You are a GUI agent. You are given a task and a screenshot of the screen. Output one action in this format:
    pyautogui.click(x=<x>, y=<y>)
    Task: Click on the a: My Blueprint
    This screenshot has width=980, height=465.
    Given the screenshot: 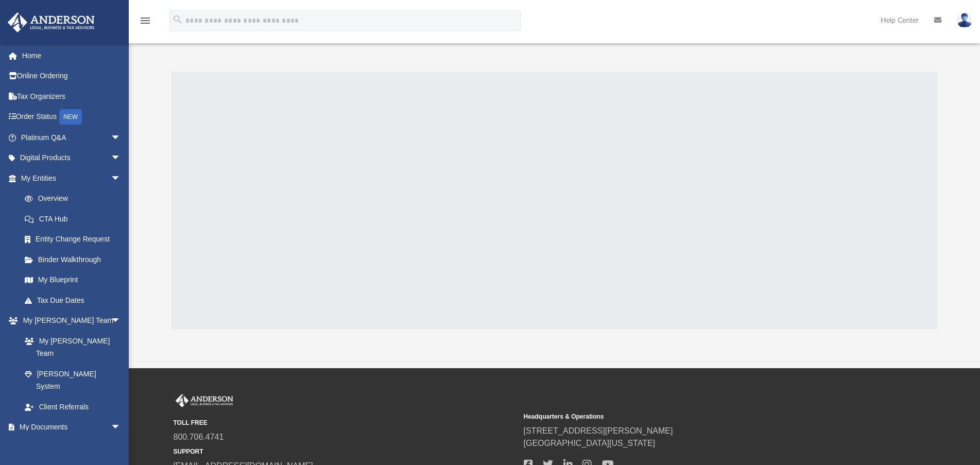 What is the action you would take?
    pyautogui.click(x=72, y=280)
    